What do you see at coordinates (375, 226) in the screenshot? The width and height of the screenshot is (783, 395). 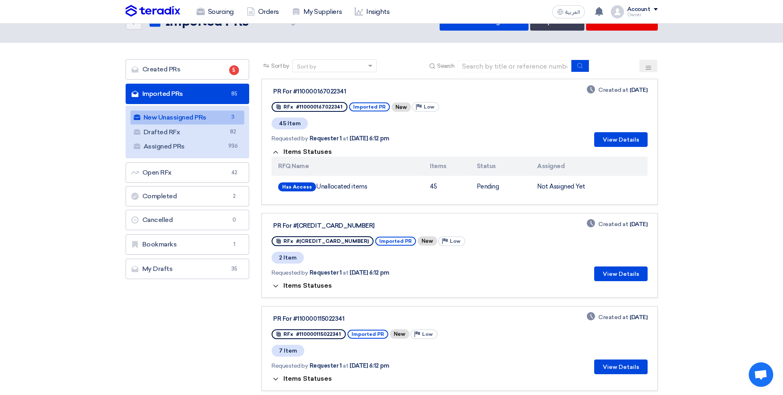 I see `div: PR For #110000116022341` at bounding box center [375, 226].